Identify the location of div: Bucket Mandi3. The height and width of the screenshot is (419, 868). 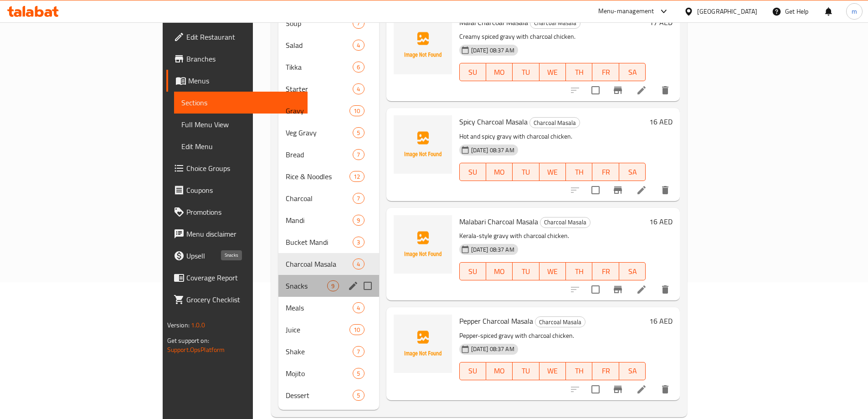
(329, 242).